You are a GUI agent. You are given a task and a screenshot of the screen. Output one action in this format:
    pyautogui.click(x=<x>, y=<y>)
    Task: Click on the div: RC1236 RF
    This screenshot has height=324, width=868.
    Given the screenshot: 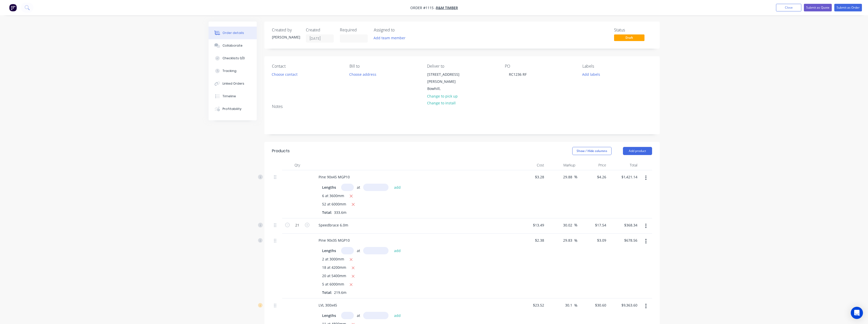 What is the action you would take?
    pyautogui.click(x=518, y=74)
    